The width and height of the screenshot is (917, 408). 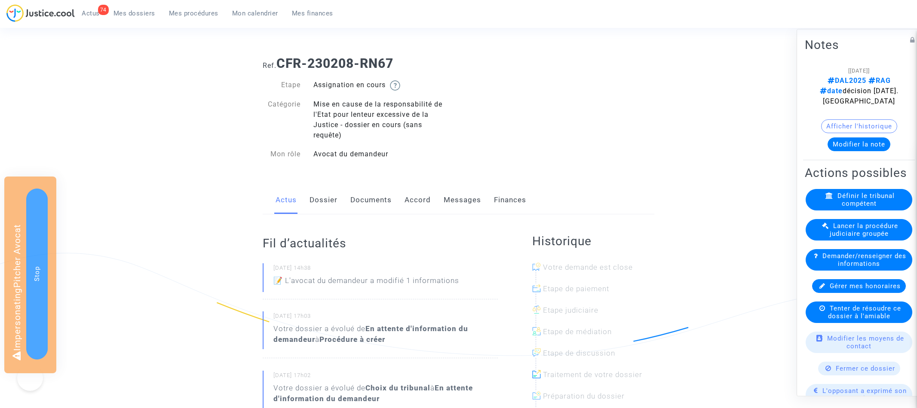 I want to click on span: RAG, so click(x=878, y=80).